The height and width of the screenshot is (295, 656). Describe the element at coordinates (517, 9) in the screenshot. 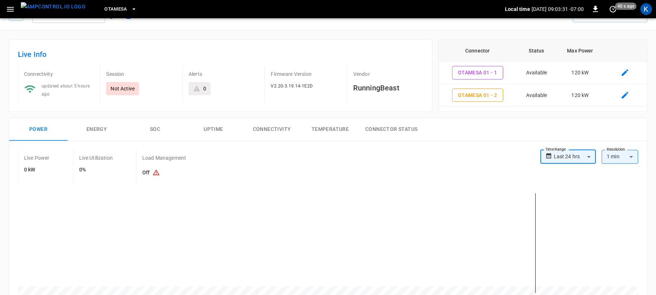

I see `p: Local time` at that location.